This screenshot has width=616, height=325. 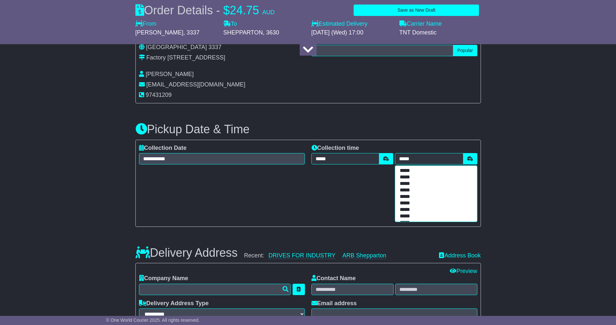 What do you see at coordinates (146, 24) in the screenshot?
I see `label: From` at bounding box center [146, 24].